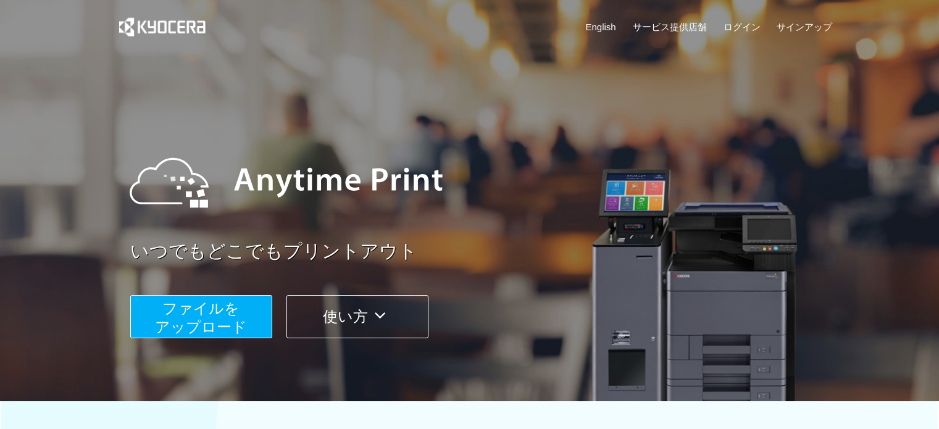 The height and width of the screenshot is (429, 939). What do you see at coordinates (357, 317) in the screenshot?
I see `button: 使い方` at bounding box center [357, 317].